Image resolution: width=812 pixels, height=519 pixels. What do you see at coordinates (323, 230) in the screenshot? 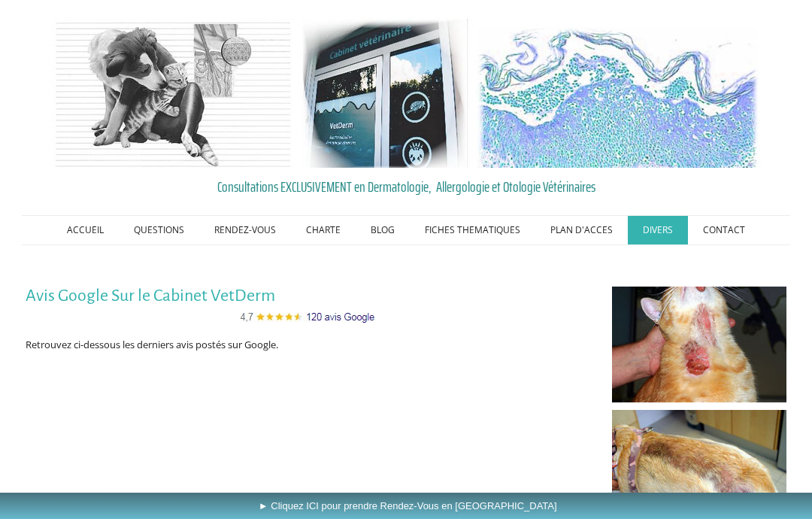
I see `a: CHARTE` at bounding box center [323, 230].